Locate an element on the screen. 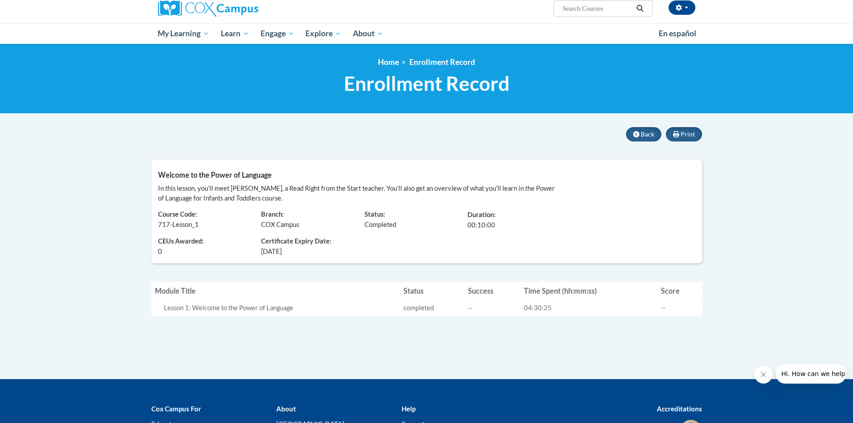 The height and width of the screenshot is (423, 853). a: About is located at coordinates (368, 34).